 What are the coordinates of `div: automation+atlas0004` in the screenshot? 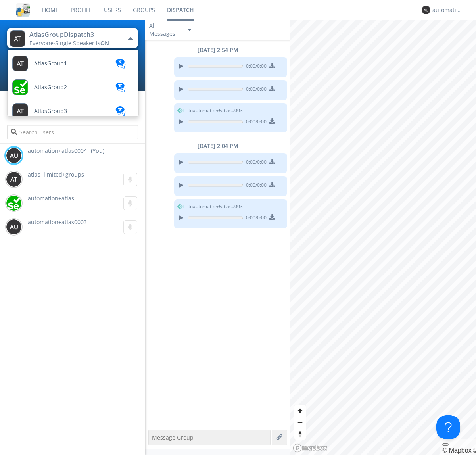 It's located at (447, 10).